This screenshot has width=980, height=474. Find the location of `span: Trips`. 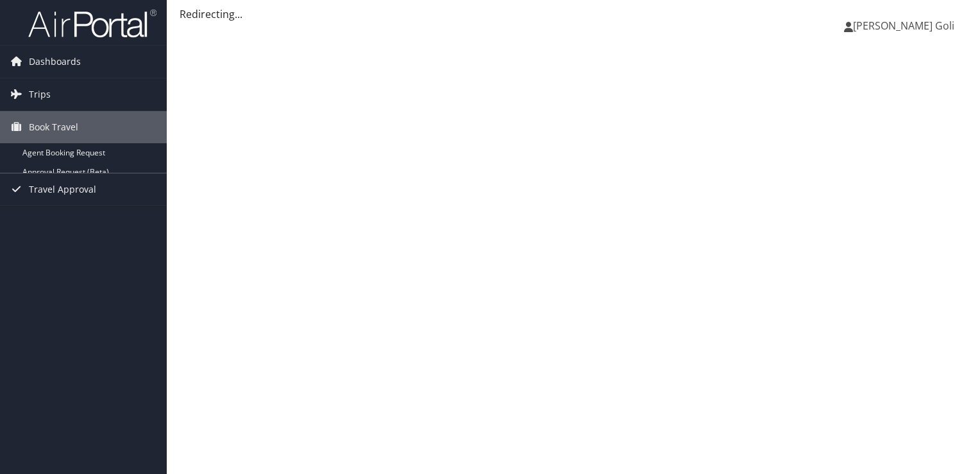

span: Trips is located at coordinates (40, 94).